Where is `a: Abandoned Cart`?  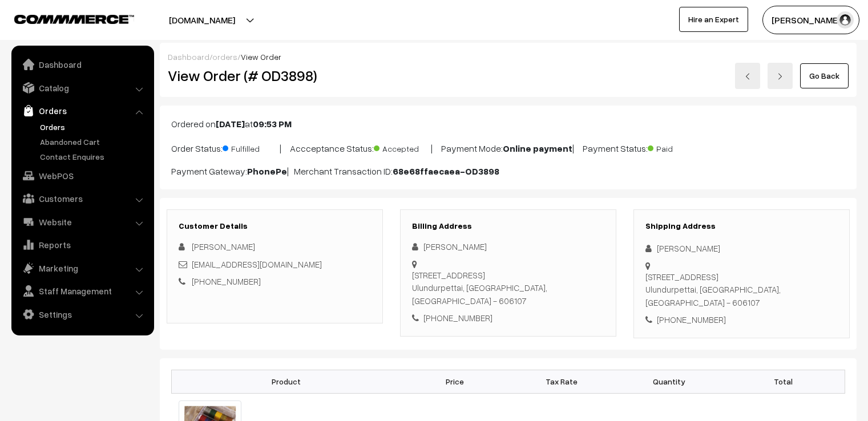 a: Abandoned Cart is located at coordinates (94, 142).